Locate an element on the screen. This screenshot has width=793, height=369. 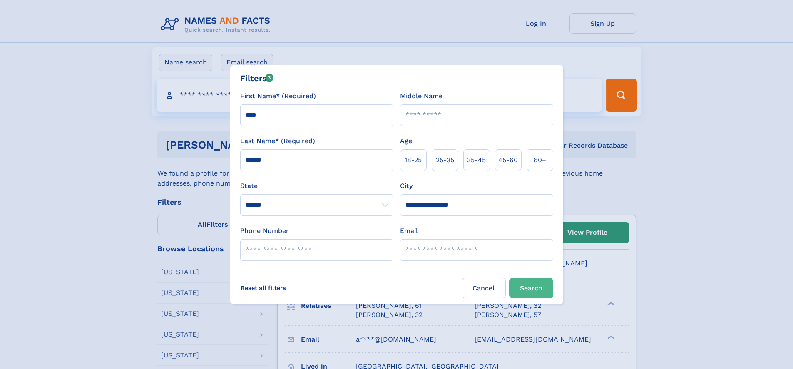
label: Cancel is located at coordinates (483, 288).